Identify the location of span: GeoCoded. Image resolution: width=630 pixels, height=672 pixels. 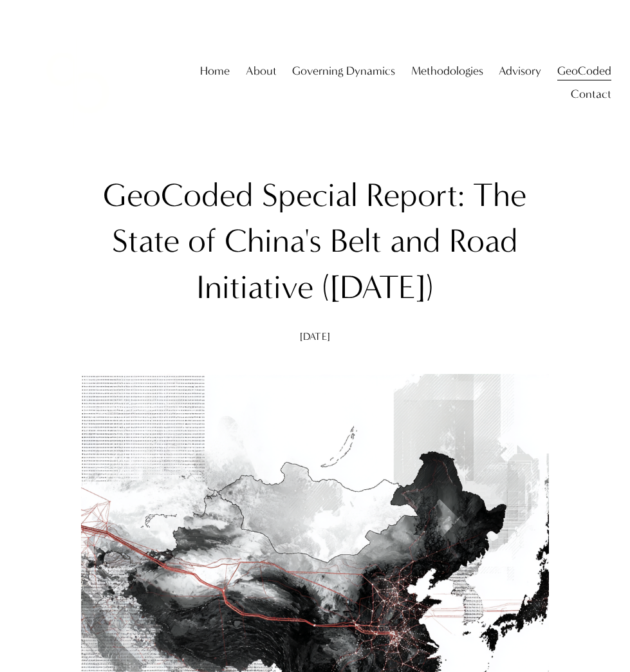
(585, 71).